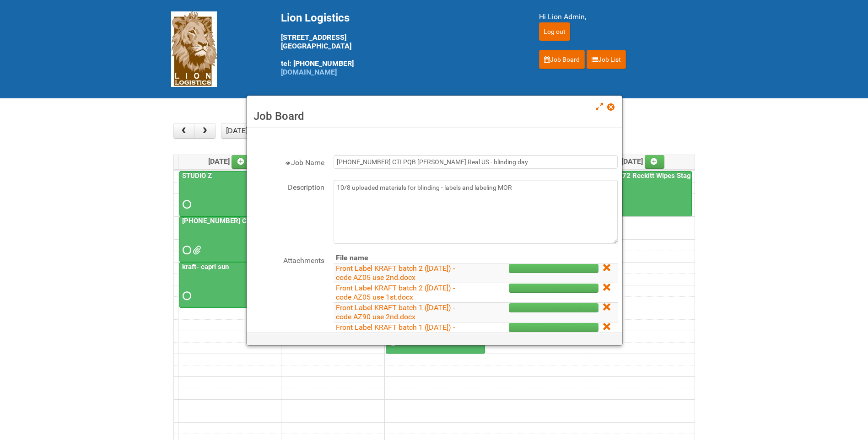 The image size is (868, 440). I want to click on label: Job Name, so click(288, 161).